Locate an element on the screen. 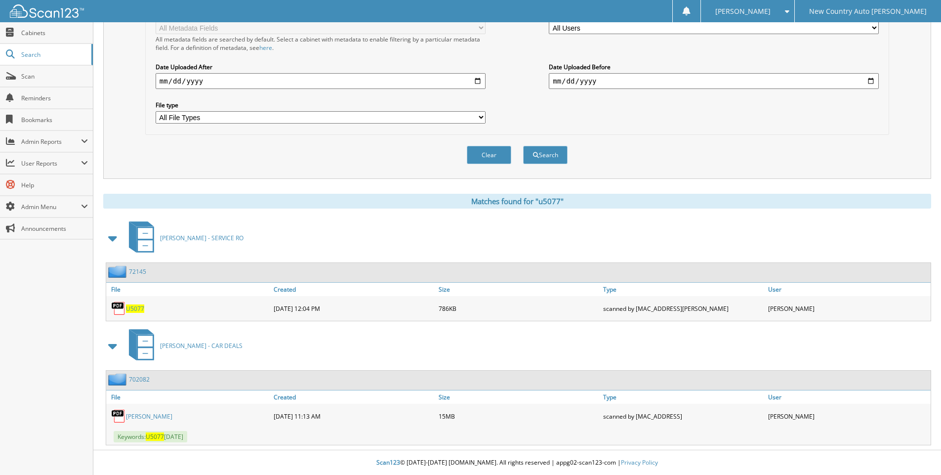 The width and height of the screenshot is (941, 475). input: end is located at coordinates (714, 81).